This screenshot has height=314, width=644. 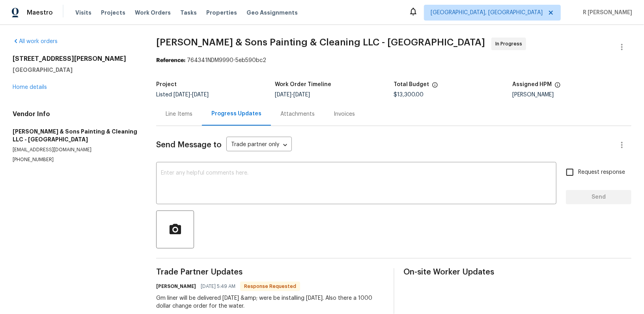 I want to click on span: On-site Worker Updates, so click(x=518, y=272).